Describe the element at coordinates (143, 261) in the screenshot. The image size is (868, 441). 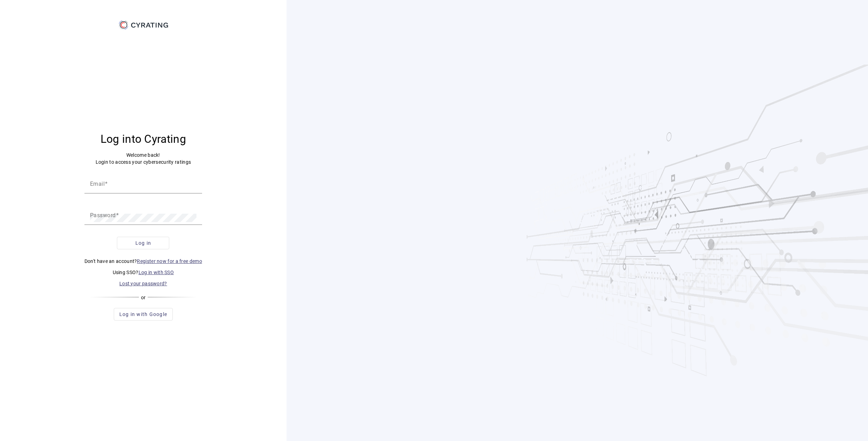
I see `p: Don't have an account?` at that location.